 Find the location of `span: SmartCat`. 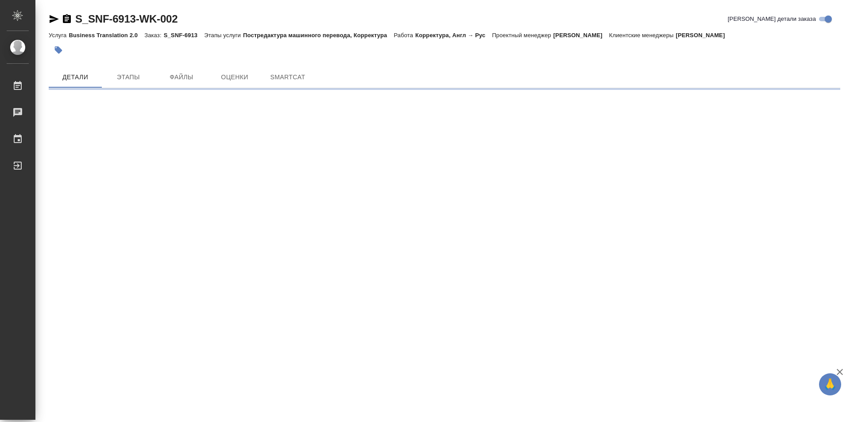

span: SmartCat is located at coordinates (288, 77).